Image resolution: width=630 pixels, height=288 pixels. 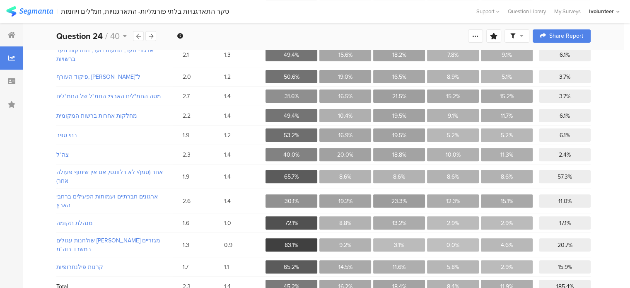 What do you see at coordinates (345, 116) in the screenshot?
I see `span: 10.4%` at bounding box center [345, 116].